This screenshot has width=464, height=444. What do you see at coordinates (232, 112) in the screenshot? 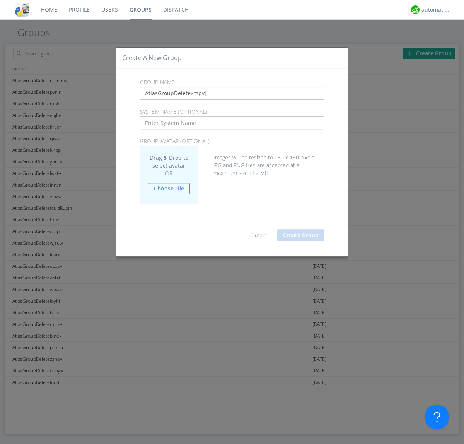
I see `p: System Name (optional)` at bounding box center [232, 112].